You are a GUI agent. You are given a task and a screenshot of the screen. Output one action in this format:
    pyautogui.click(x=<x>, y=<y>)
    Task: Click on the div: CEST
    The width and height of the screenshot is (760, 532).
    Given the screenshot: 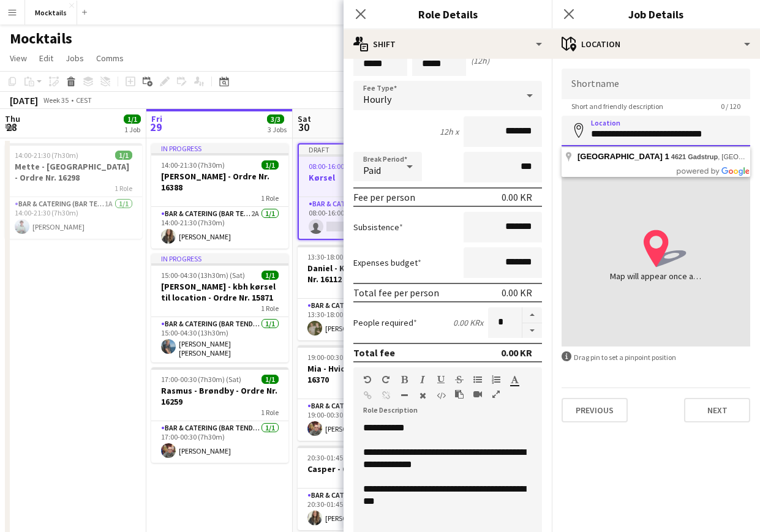 What is the action you would take?
    pyautogui.click(x=84, y=99)
    